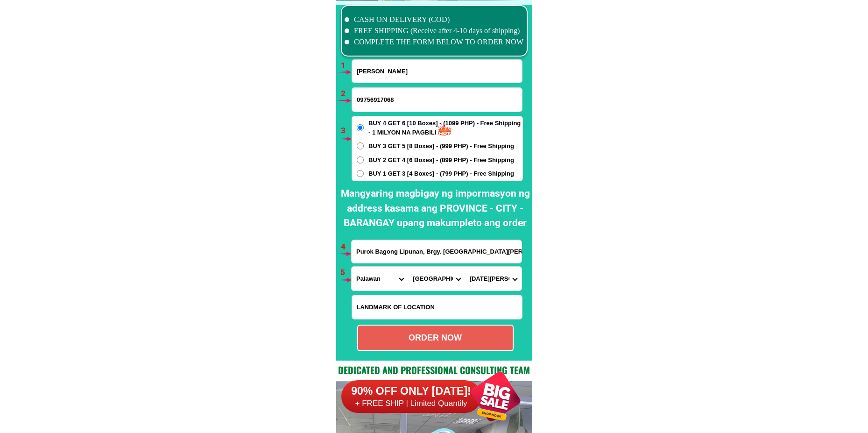 This screenshot has width=868, height=433. What do you see at coordinates (437, 307) in the screenshot?
I see `input: Input LANDMARKOFLOCATION` at bounding box center [437, 307].